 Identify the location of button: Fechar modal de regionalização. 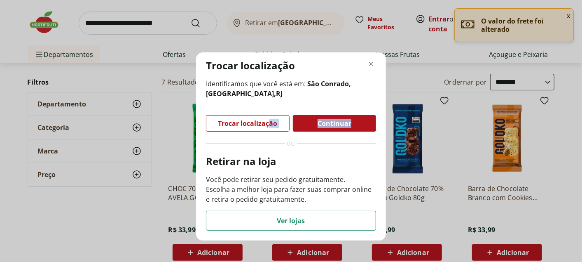
(371, 64).